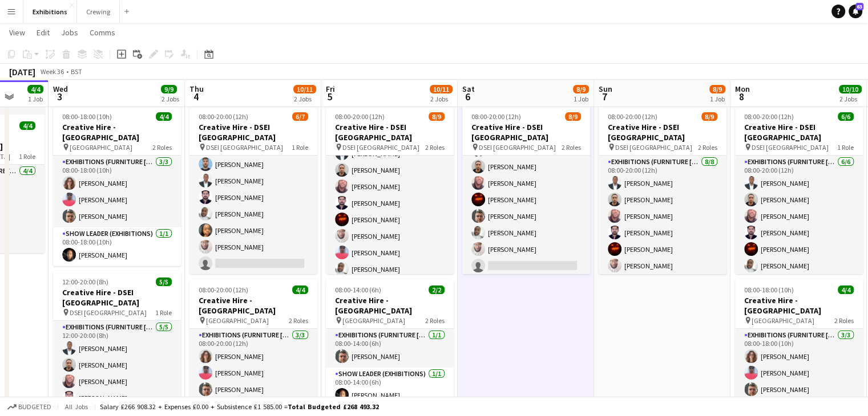  I want to click on span: 10/10, so click(850, 89).